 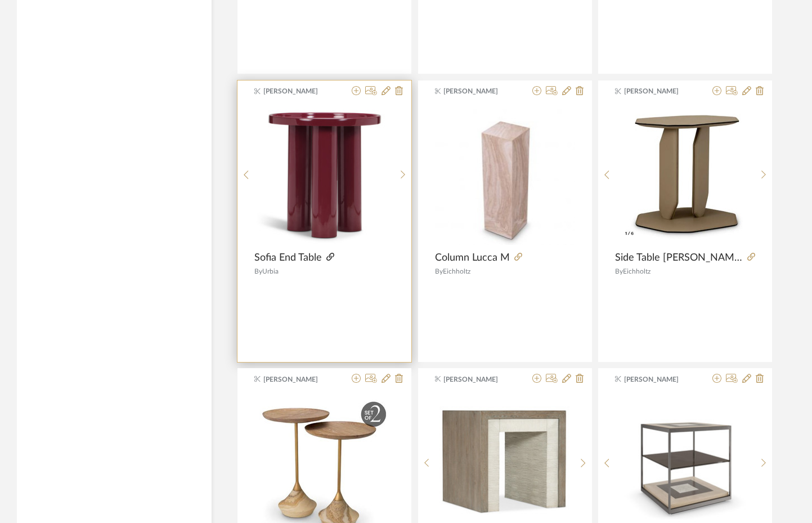 I want to click on img: Column Lucca M, so click(x=505, y=174).